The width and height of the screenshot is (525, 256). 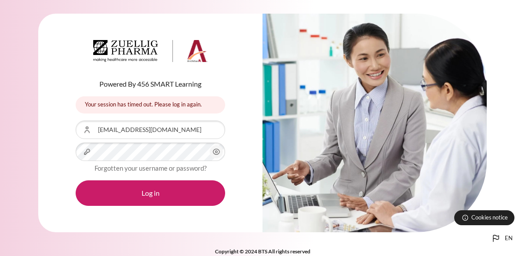 What do you see at coordinates (150, 168) in the screenshot?
I see `a: Forgotten your username or password?` at bounding box center [150, 168].